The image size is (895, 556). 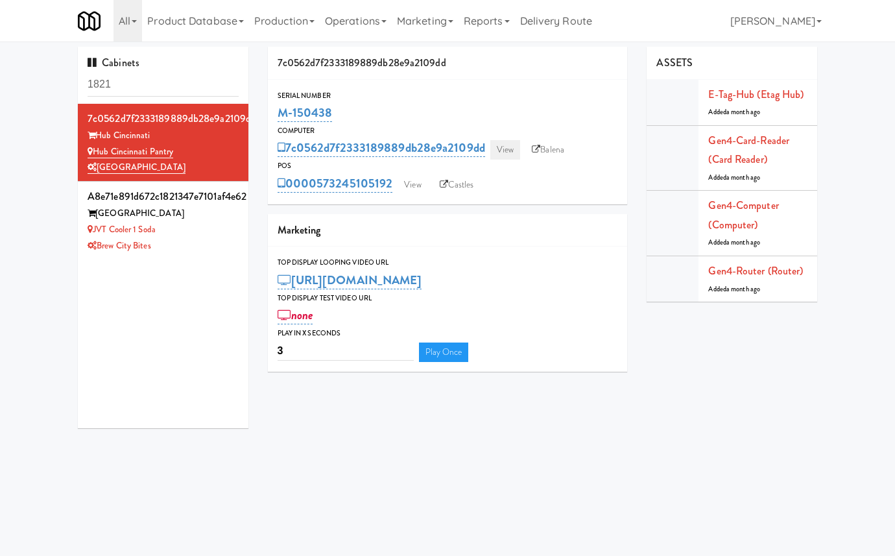 I want to click on div: POS, so click(x=448, y=166).